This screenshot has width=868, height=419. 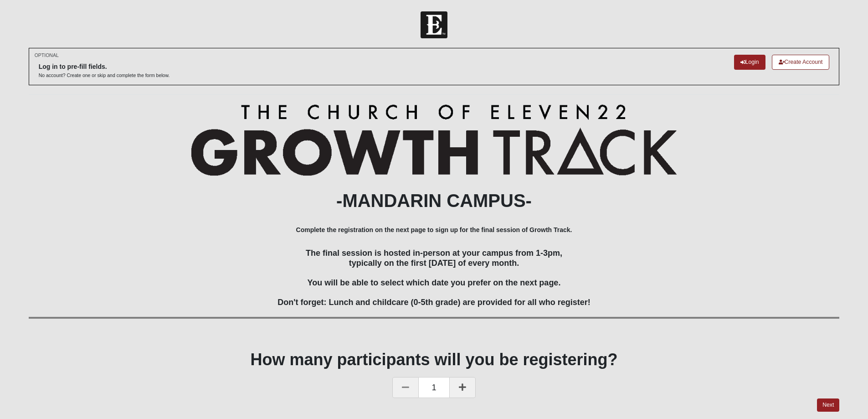 I want to click on span: 1, so click(x=434, y=387).